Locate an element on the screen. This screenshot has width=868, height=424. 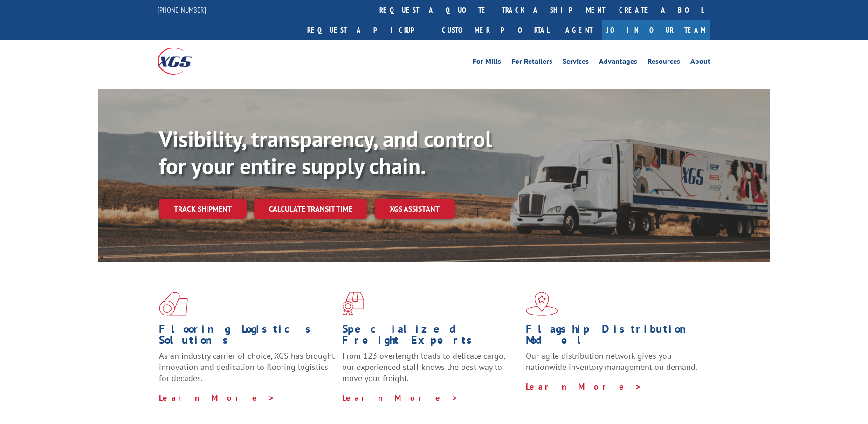
p: From 123 overlength loads to delicate cargo, our experienced staff knows the best way to move you... is located at coordinates (430, 371).